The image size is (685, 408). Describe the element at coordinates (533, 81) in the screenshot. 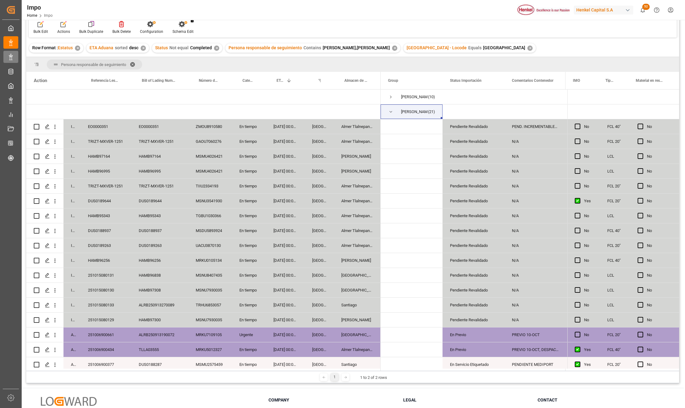

I see `span: Comentarios Contenedor` at that location.